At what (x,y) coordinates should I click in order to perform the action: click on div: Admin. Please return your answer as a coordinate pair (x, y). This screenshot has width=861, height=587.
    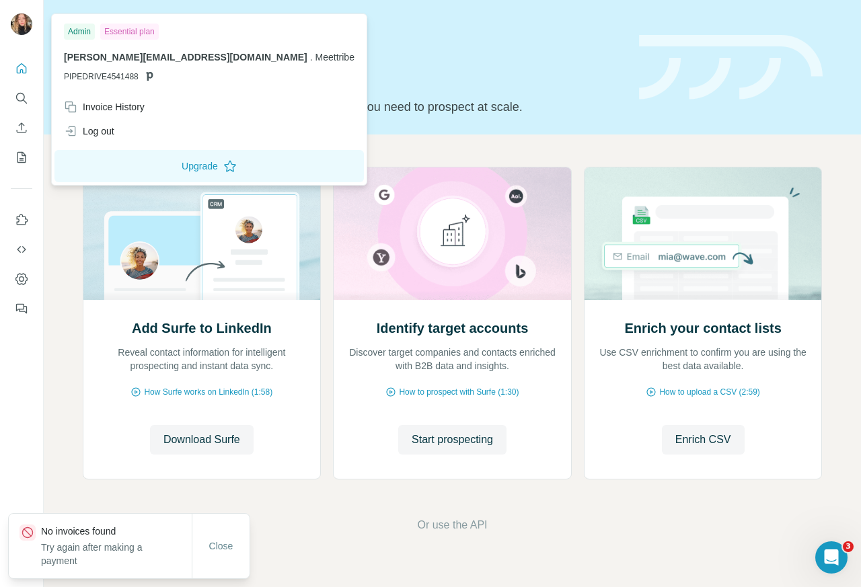
    Looking at the image, I should click on (79, 32).